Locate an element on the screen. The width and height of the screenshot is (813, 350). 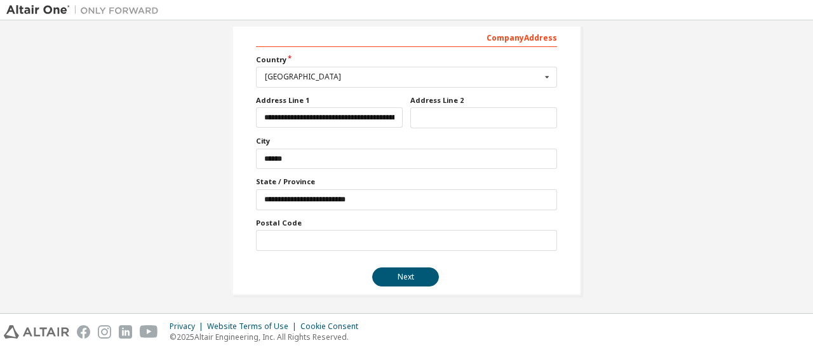
img: facebook.svg is located at coordinates (83, 332).